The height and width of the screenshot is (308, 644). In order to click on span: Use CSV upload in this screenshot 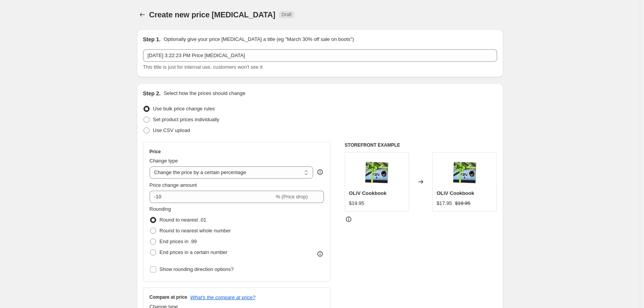, I will do `click(172, 130)`.